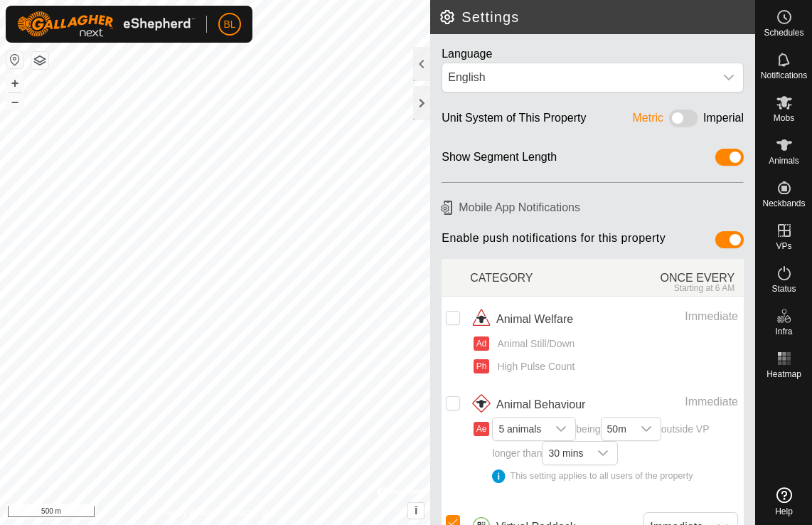  Describe the element at coordinates (513, 120) in the screenshot. I see `div: Unit System of This Property` at that location.